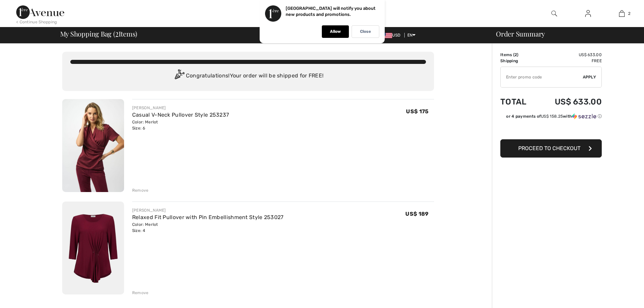  What do you see at coordinates (622, 13) in the screenshot?
I see `img: My Bag` at bounding box center [622, 13].